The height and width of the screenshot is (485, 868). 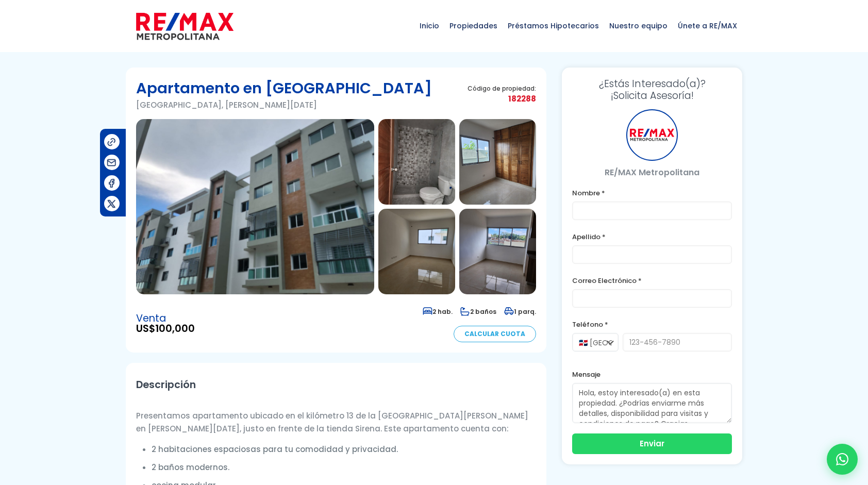 What do you see at coordinates (652, 84) in the screenshot?
I see `span: ¿Estás Interesado(a)?` at bounding box center [652, 84].